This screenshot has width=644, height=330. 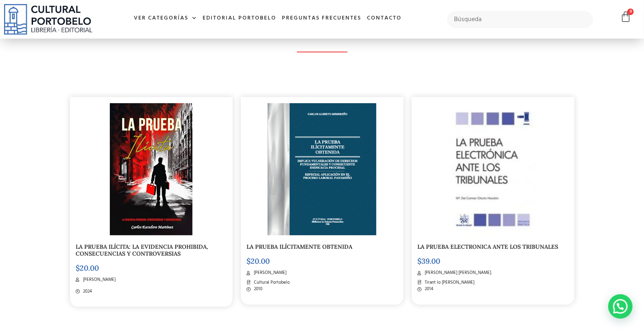 What do you see at coordinates (271, 283) in the screenshot?
I see `span: Cultural Portobelo` at bounding box center [271, 283].